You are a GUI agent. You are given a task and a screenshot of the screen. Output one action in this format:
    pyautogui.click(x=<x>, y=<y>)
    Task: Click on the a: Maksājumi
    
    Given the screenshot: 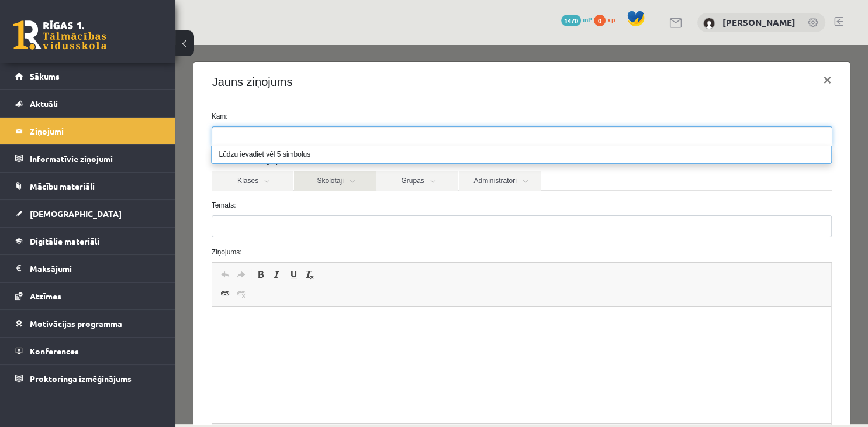 What is the action you would take?
    pyautogui.click(x=88, y=269)
    